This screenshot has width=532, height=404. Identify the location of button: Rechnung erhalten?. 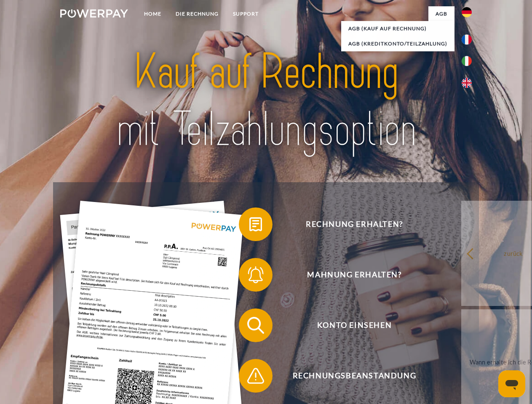
(349, 224).